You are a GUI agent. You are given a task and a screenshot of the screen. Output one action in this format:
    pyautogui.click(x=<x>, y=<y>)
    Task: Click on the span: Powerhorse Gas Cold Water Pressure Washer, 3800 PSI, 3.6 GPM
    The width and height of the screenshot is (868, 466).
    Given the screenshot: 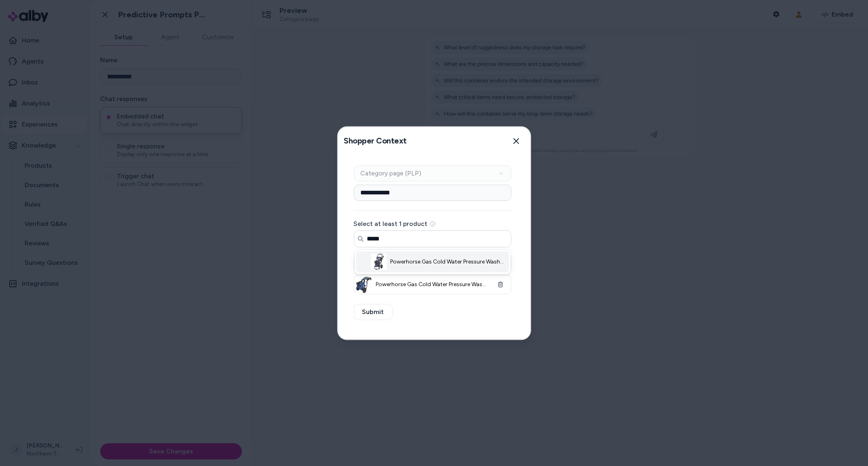 What is the action you would take?
    pyautogui.click(x=433, y=284)
    